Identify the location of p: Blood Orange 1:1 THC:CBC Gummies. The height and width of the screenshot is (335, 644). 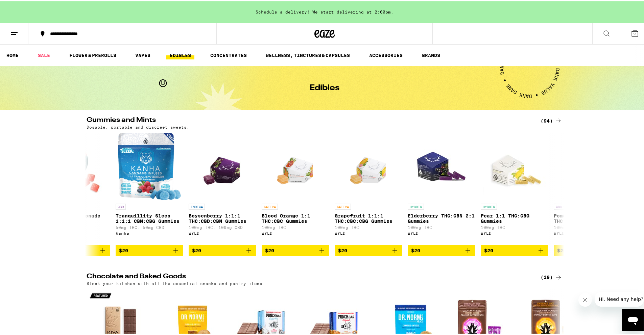
(295, 217).